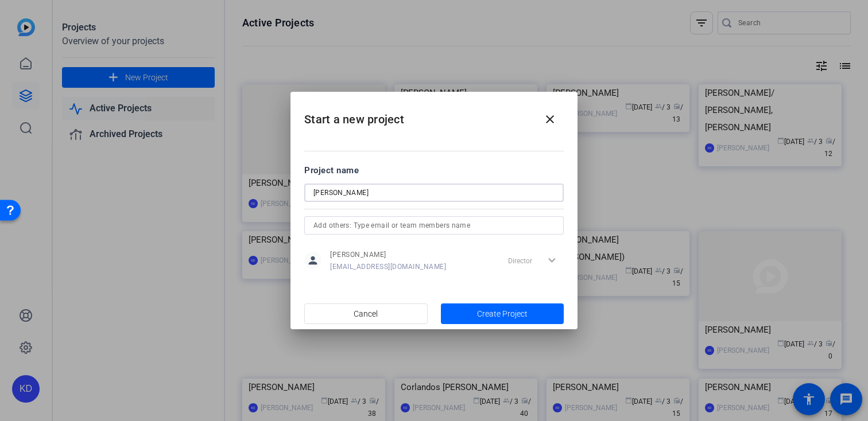 The image size is (868, 421). Describe the element at coordinates (550, 119) in the screenshot. I see `mat-icon: close` at that location.